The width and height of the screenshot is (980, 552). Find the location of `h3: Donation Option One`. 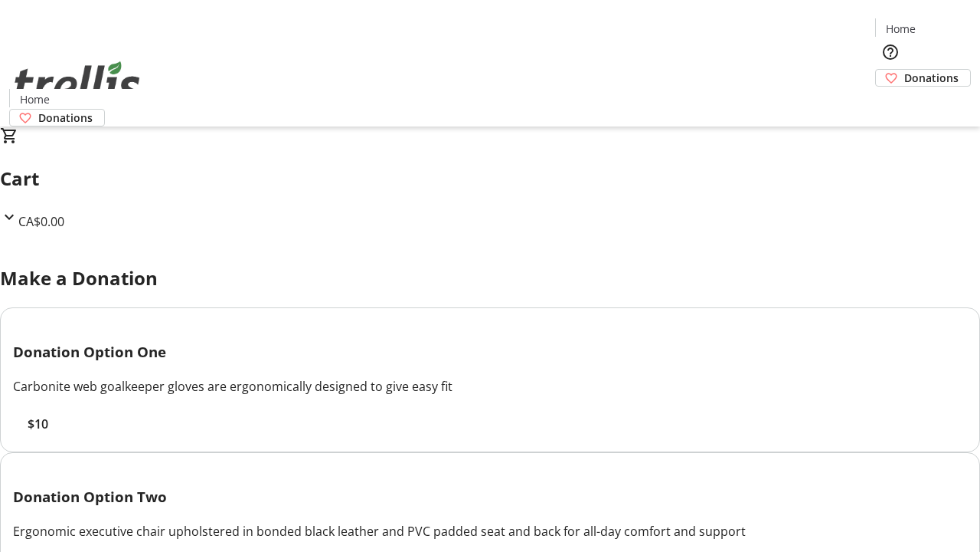

h3: Donation Option One is located at coordinates (490, 352).